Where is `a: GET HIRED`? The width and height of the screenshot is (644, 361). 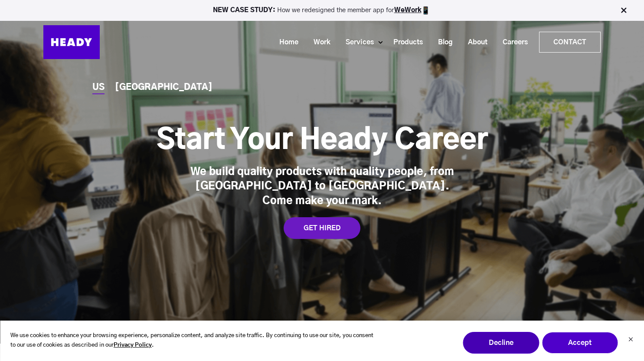
a: GET HIRED is located at coordinates (322, 228).